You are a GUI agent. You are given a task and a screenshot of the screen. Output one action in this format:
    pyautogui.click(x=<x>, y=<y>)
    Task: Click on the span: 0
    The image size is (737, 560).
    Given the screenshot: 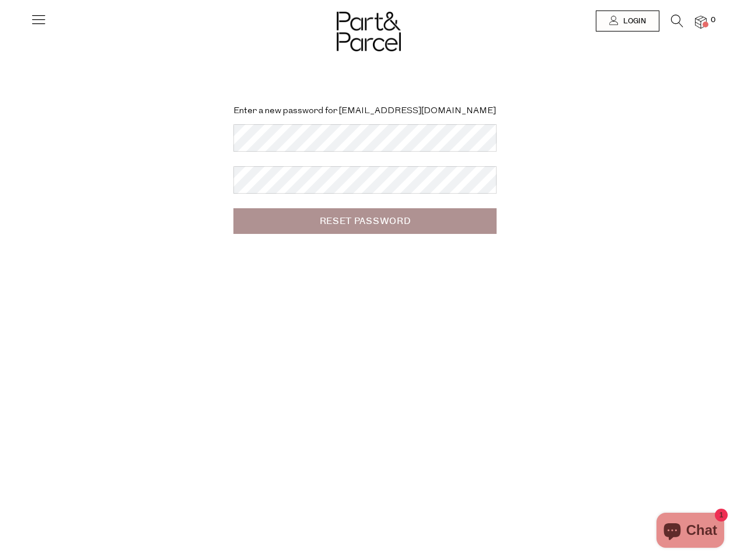 What is the action you would take?
    pyautogui.click(x=713, y=21)
    